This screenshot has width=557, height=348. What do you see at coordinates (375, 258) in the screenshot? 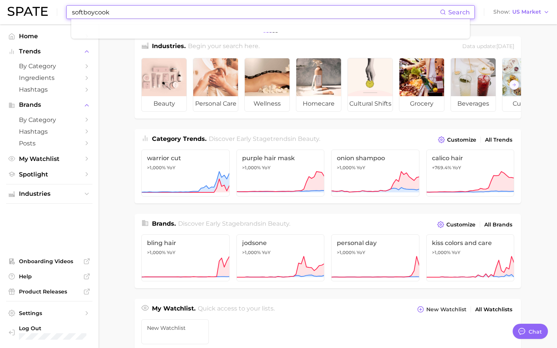
I see `a: personal day>1,000% YoY` at bounding box center [375, 258].